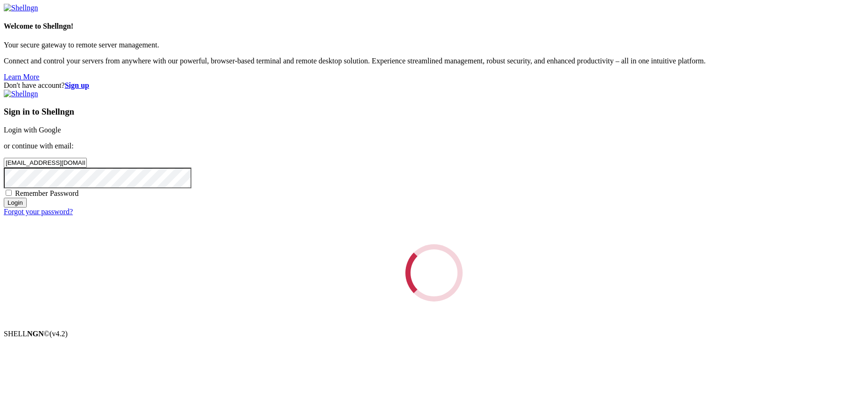 The width and height of the screenshot is (868, 418). Describe the element at coordinates (434, 111) in the screenshot. I see `h3: Sign in to Shellngn` at that location.